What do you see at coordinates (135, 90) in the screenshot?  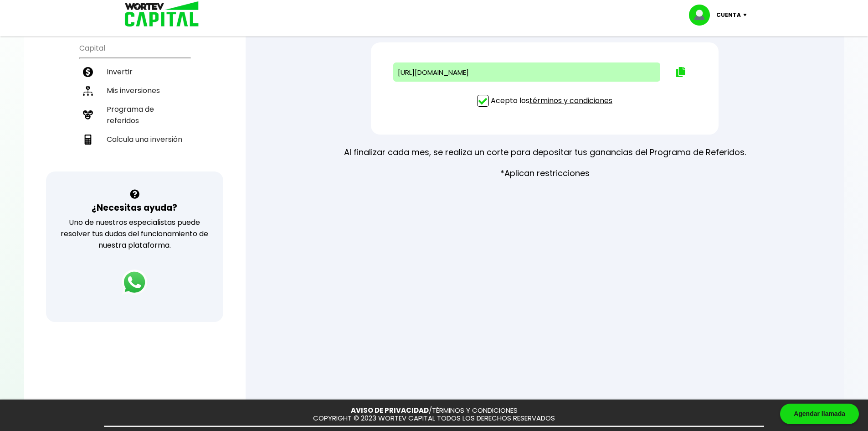 I see `li: Mis inversiones` at bounding box center [135, 90].